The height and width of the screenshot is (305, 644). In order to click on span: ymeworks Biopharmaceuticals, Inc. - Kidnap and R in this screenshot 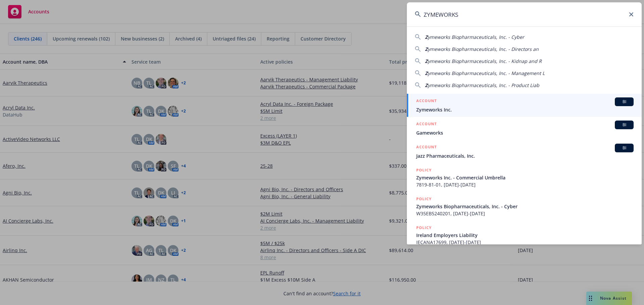, I will do `click(485, 61)`.